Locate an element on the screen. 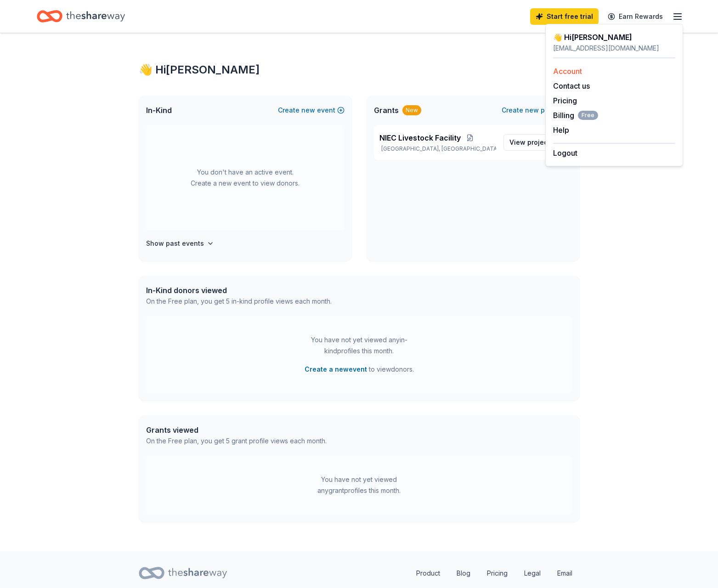 This screenshot has width=718, height=588. div: On the Free plan, you get 5 grant profile views each month. is located at coordinates (236, 441).